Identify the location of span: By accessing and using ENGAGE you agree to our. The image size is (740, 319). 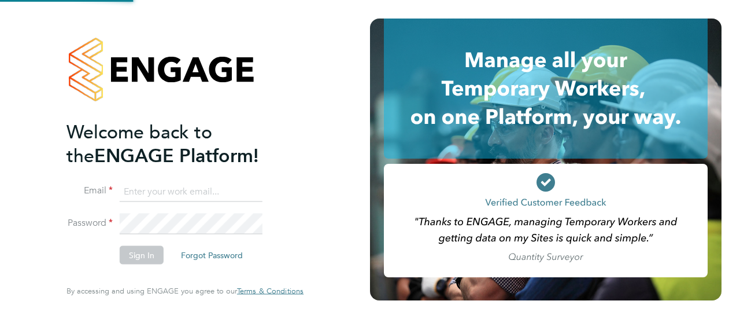
(185, 290).